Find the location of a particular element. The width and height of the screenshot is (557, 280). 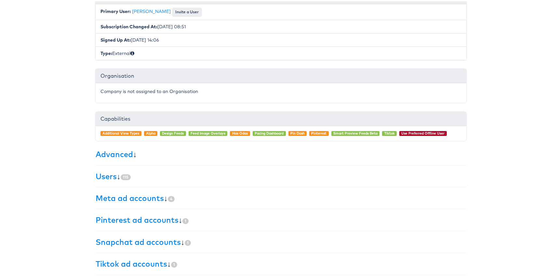

a: Smart Preview Feeds Beta is located at coordinates (355, 132).